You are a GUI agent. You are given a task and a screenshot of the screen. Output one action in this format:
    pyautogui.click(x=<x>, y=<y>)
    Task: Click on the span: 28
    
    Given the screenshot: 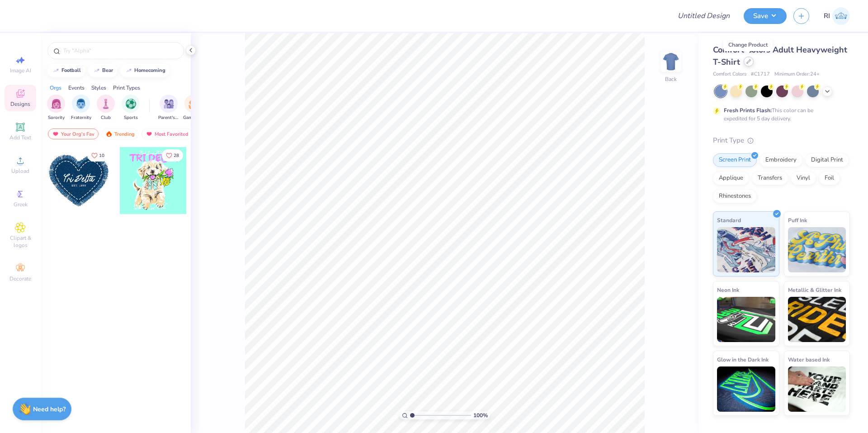 What is the action you would take?
    pyautogui.click(x=176, y=155)
    